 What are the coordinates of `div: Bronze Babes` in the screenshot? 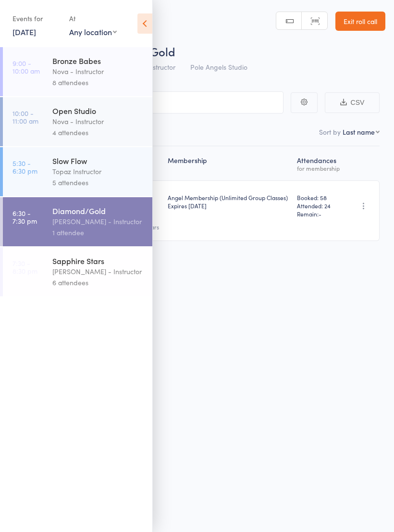 It's located at (98, 61).